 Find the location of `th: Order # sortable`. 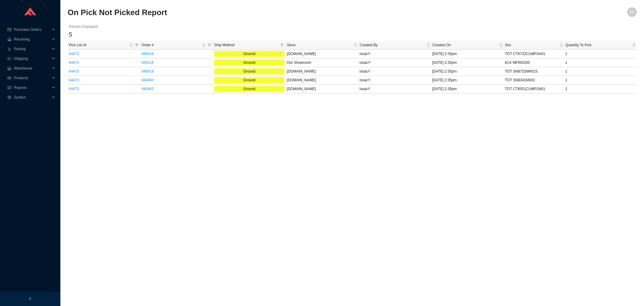

th: Order # sortable is located at coordinates (177, 45).